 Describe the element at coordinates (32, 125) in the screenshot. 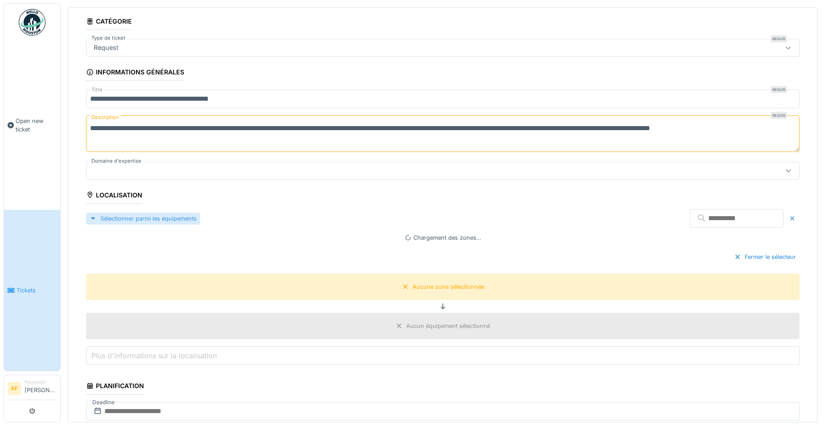

I see `a: Open new ticket` at that location.